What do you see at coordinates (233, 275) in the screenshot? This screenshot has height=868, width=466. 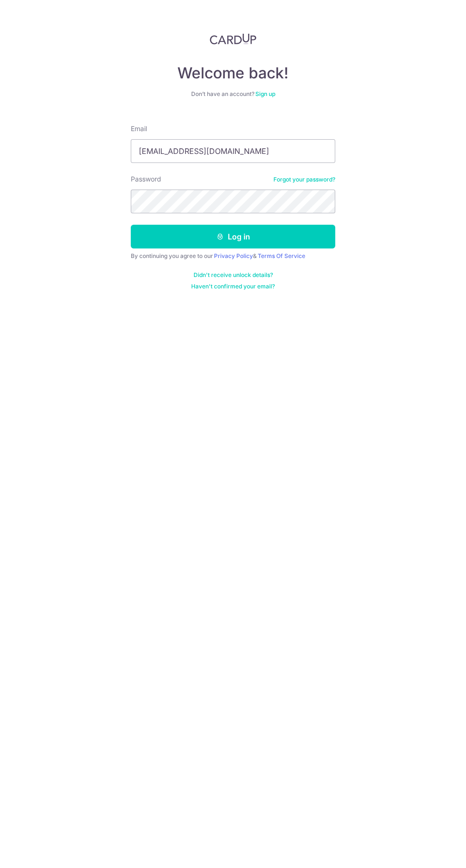 I see `a: Didn't receive unlock details?` at bounding box center [233, 275].